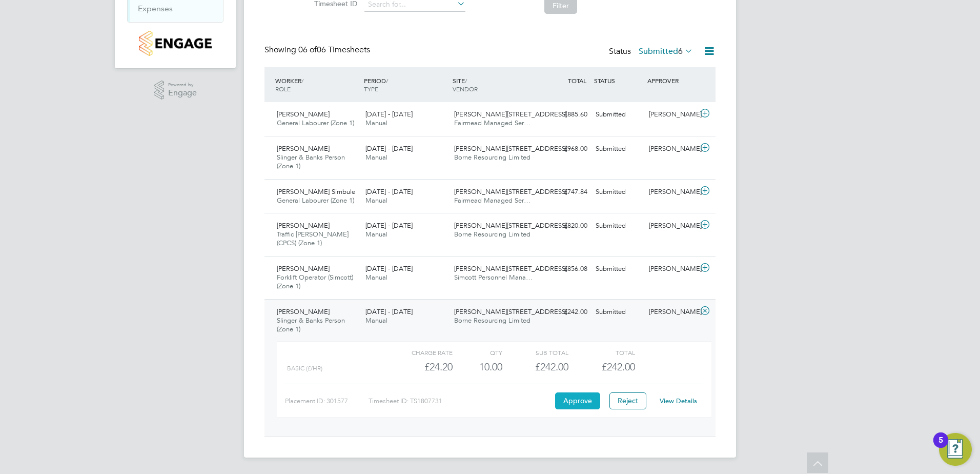  What do you see at coordinates (941, 447) in the screenshot?
I see `div: 5` at bounding box center [941, 447].